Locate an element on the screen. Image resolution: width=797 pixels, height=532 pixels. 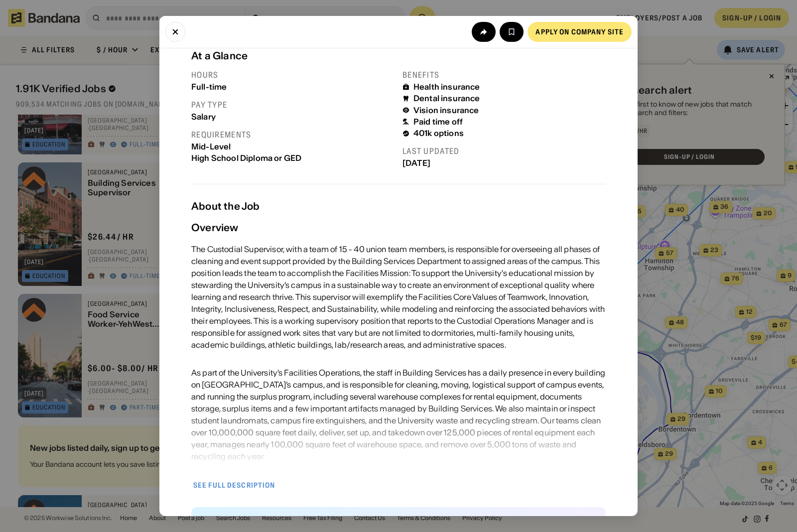
div: The Custodial Supervisor, with a team of 15 - 40 union team members, is responsible for overseein... is located at coordinates (399, 296).